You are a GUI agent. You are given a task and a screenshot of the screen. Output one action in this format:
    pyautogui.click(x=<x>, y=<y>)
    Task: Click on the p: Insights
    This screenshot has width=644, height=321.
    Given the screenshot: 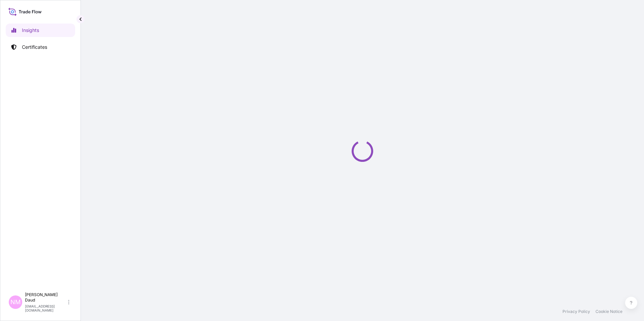 What is the action you would take?
    pyautogui.click(x=31, y=31)
    